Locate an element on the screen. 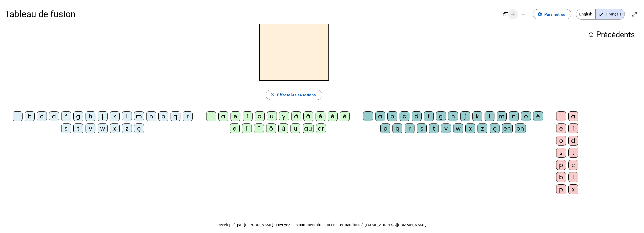  div: on is located at coordinates (520, 128).